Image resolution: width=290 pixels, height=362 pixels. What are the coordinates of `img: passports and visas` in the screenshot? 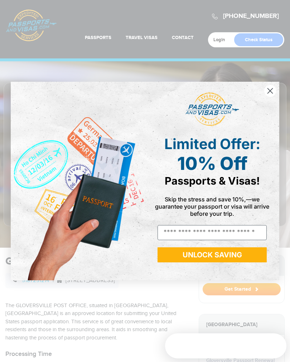 It's located at (212, 109).